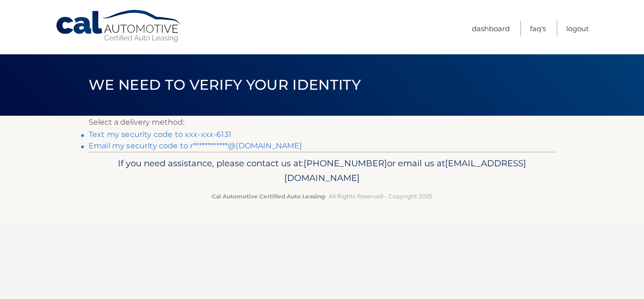 Image resolution: width=644 pixels, height=299 pixels. I want to click on p: If you need assistance, please contact us at: or email us at, so click(322, 170).